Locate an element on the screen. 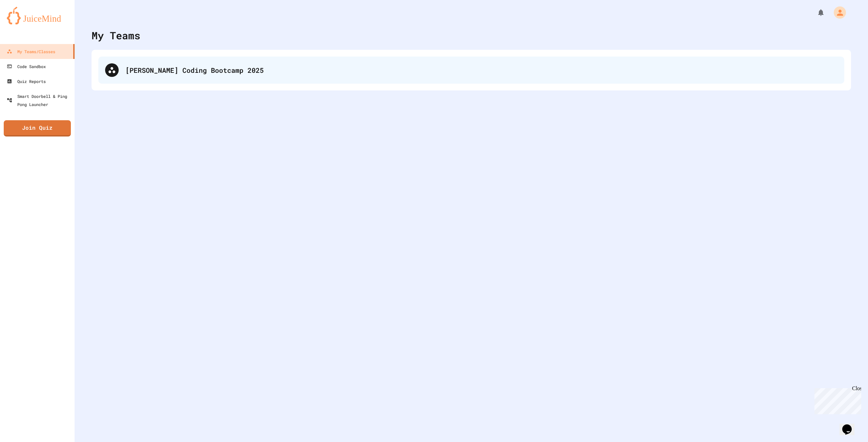 The height and width of the screenshot is (442, 868). div: My Notifications is located at coordinates (816, 13).